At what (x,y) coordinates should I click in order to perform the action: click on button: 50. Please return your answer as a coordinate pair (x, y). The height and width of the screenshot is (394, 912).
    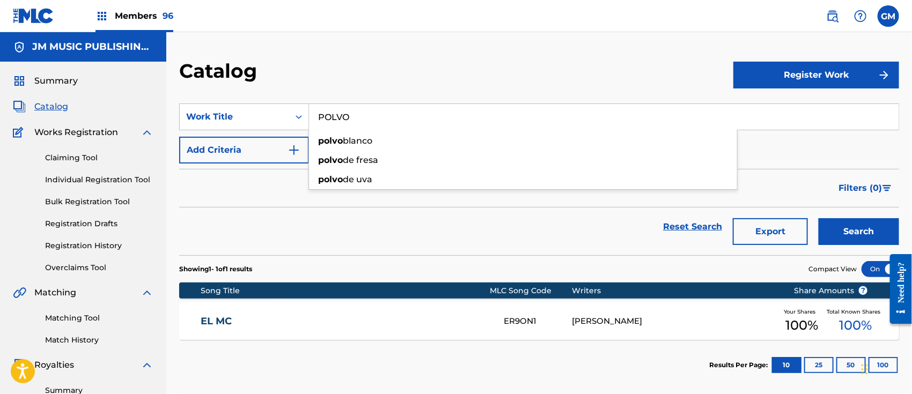
    Looking at the image, I should click on (851, 365).